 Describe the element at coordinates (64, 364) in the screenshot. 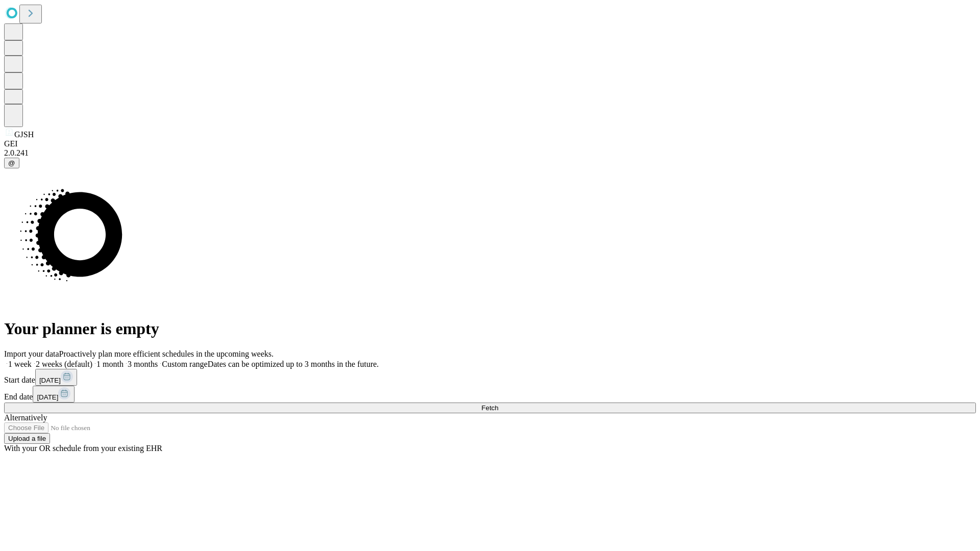

I see `span: 2 weeks (default)` at that location.